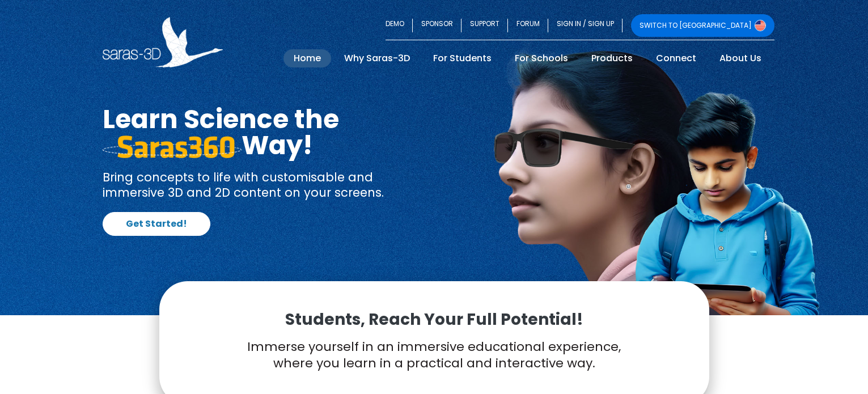 Image resolution: width=868 pixels, height=394 pixels. What do you see at coordinates (760, 26) in the screenshot?
I see `img: Switch to USA` at bounding box center [760, 26].